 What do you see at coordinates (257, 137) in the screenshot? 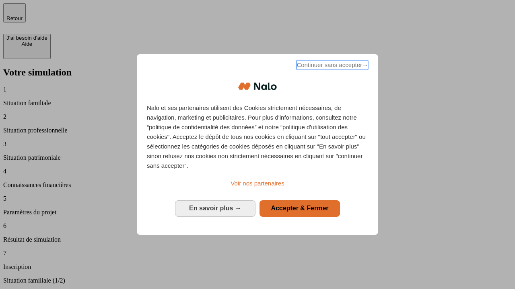
I see `p: Nalo et ses partenaires utilisent des Cookies strictement nécessaires, de navigation, marketing e...` at bounding box center [257, 137].